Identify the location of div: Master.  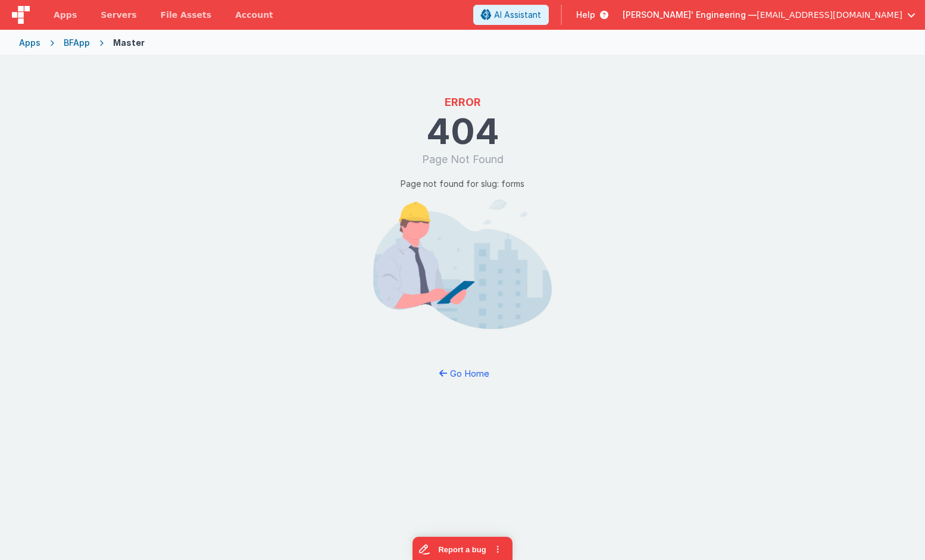
(128, 43).